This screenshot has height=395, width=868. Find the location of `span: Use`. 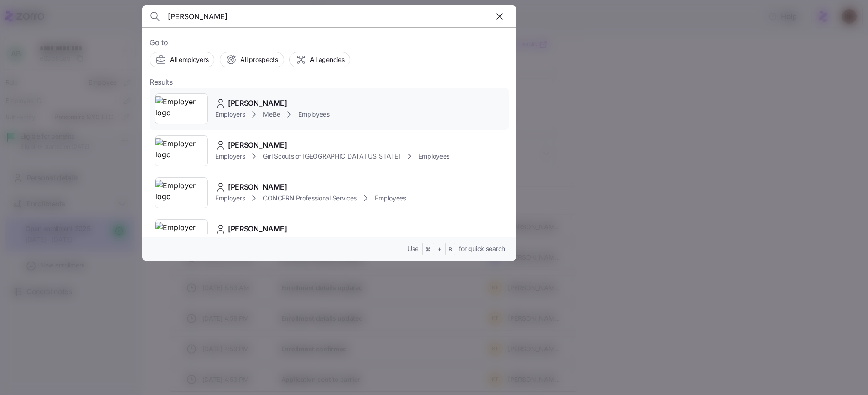

span: Use is located at coordinates (413, 248).